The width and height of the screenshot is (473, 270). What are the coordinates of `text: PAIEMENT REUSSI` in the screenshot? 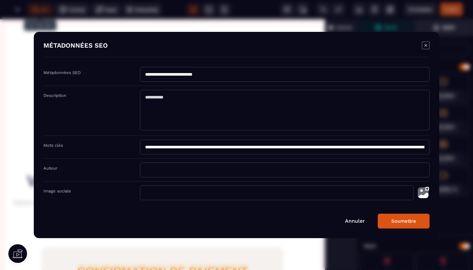 It's located at (163, 146).